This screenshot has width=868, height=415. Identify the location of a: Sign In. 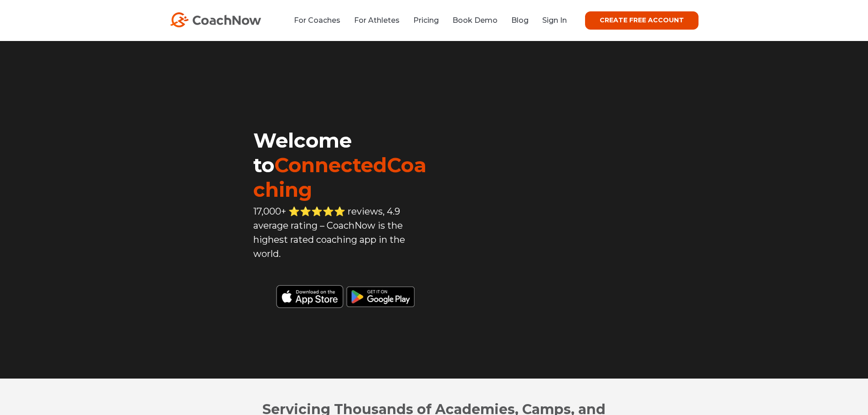
(555, 20).